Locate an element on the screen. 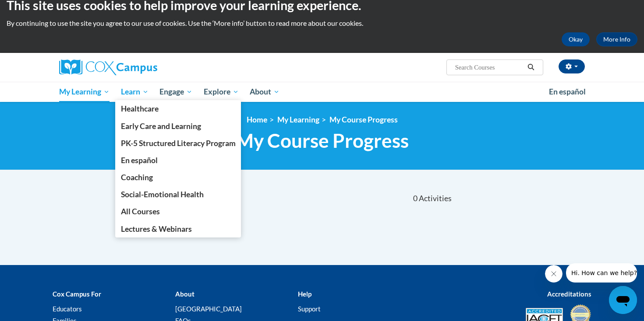 The image size is (644, 321). span: Engage is located at coordinates (176, 92).